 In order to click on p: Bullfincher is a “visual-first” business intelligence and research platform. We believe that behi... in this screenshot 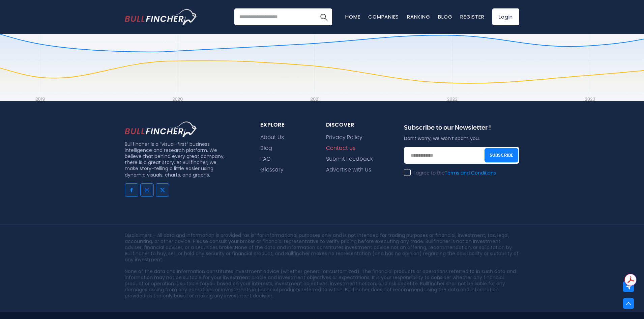, I will do `click(176, 160)`.